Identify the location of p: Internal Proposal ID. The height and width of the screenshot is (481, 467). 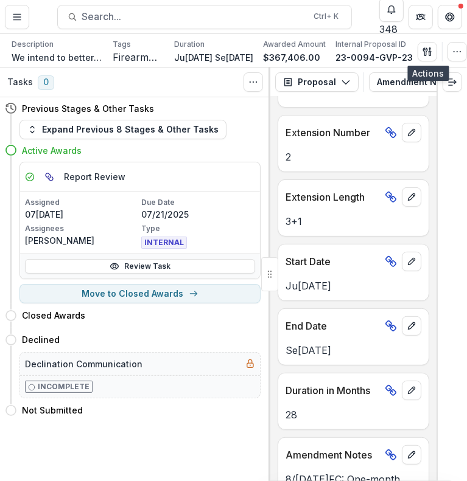
(370, 44).